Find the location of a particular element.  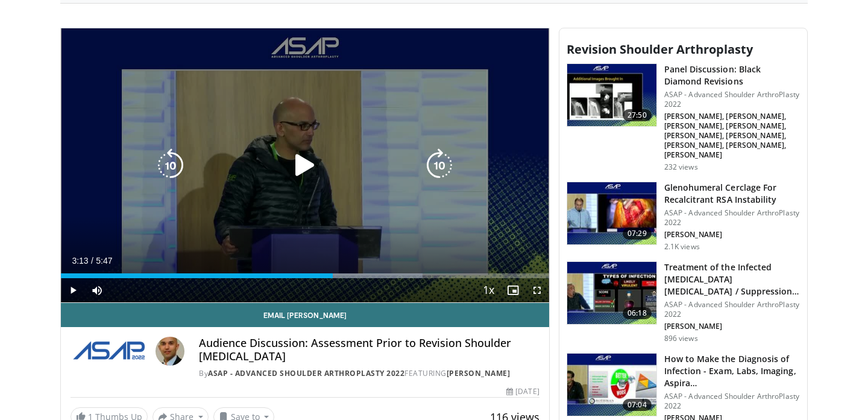

button: Playback Rate is located at coordinates (489, 290).